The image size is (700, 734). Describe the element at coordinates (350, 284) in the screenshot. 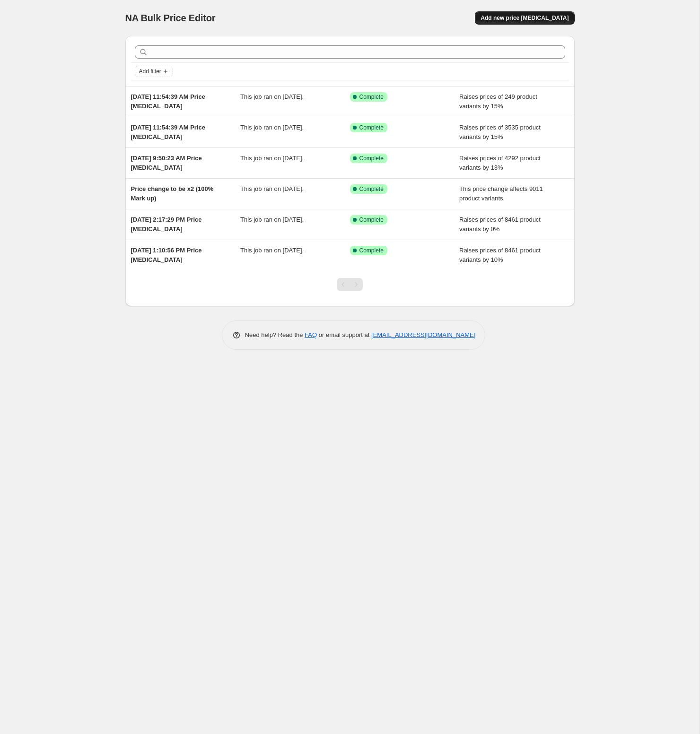

I see `nav: Pagination` at that location.